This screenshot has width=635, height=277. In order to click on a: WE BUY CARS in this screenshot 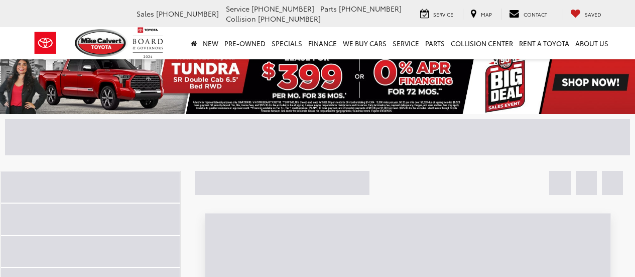, I will do `click(365, 43)`.